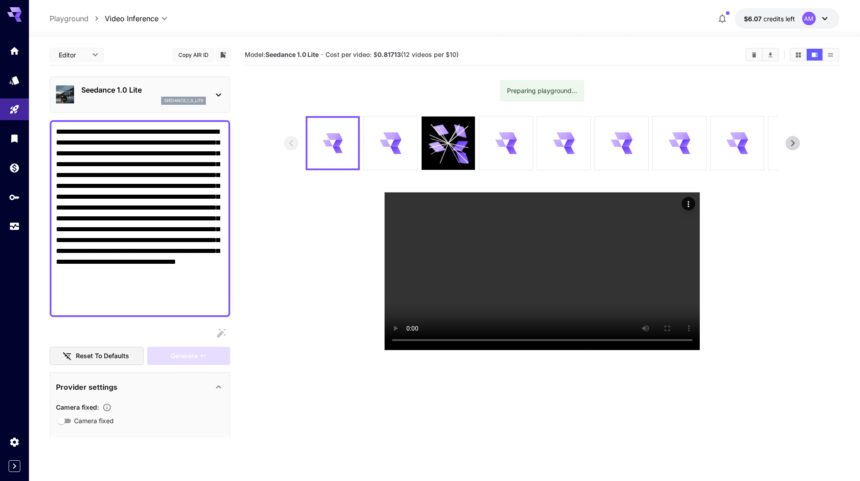 The width and height of the screenshot is (860, 481). What do you see at coordinates (73, 55) in the screenshot?
I see `span: Editor` at bounding box center [73, 55].